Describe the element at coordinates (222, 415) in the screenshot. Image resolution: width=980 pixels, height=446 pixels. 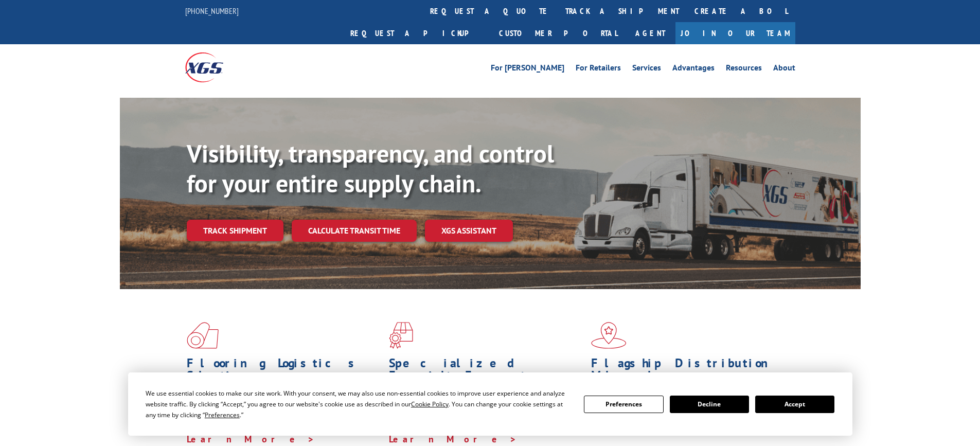
I see `span: Preferences` at that location.